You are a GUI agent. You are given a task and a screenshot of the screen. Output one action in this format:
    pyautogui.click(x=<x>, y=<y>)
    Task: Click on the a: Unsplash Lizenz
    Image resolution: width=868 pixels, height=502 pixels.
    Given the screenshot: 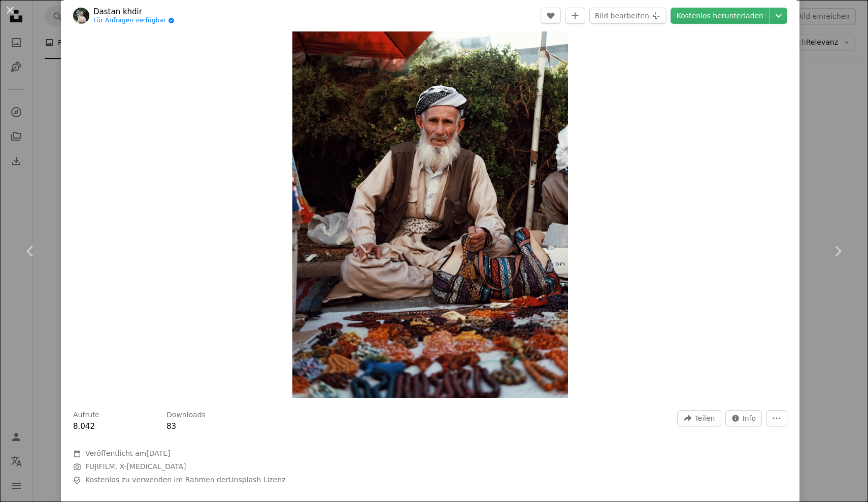 What is the action you would take?
    pyautogui.click(x=257, y=479)
    